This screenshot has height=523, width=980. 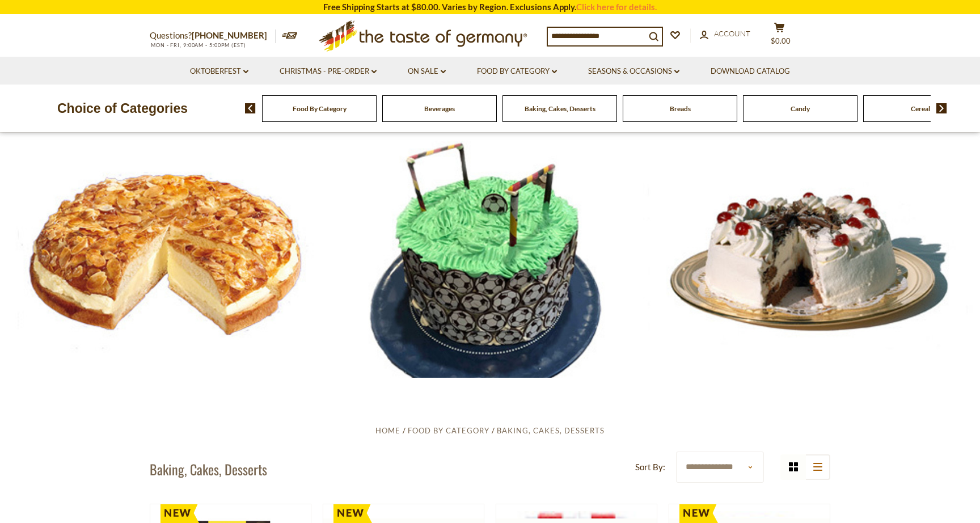 What do you see at coordinates (941, 108) in the screenshot?
I see `img: next arrow` at bounding box center [941, 108].